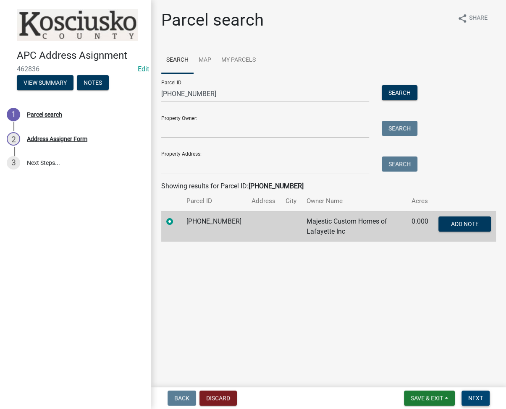 This screenshot has width=506, height=409. Describe the element at coordinates (93, 83) in the screenshot. I see `wm-modal-confirm: Notes` at that location.